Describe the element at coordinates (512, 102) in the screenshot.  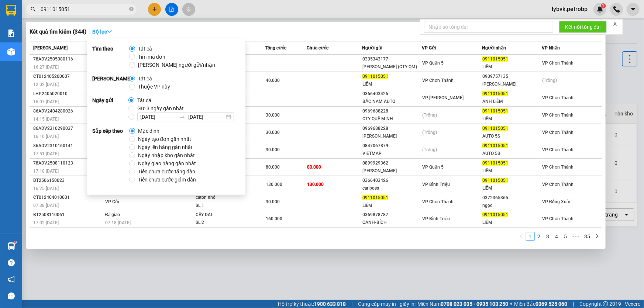
I see `div: ANH LIÊM` at that location.